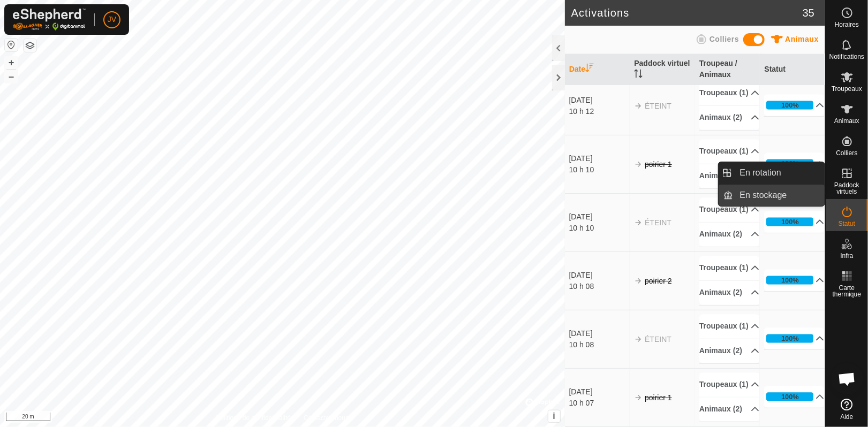 This screenshot has width=868, height=427. I want to click on img: Logo Gallagher, so click(49, 19).